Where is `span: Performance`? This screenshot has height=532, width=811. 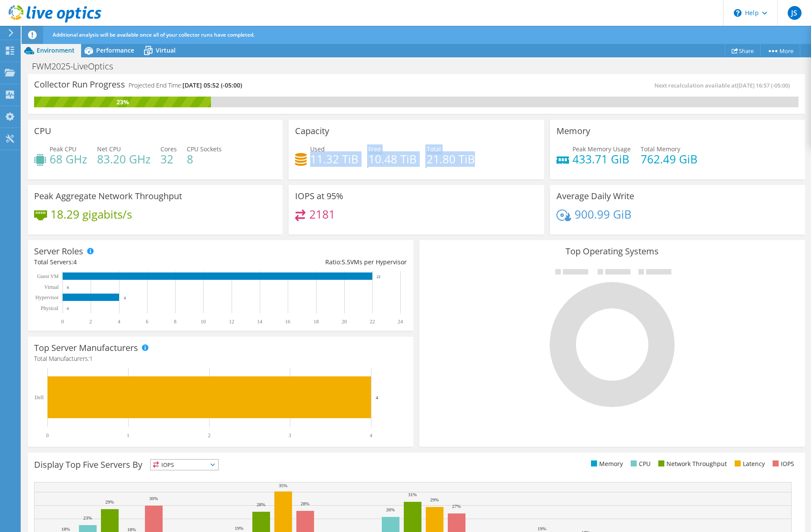 span: Performance is located at coordinates (115, 50).